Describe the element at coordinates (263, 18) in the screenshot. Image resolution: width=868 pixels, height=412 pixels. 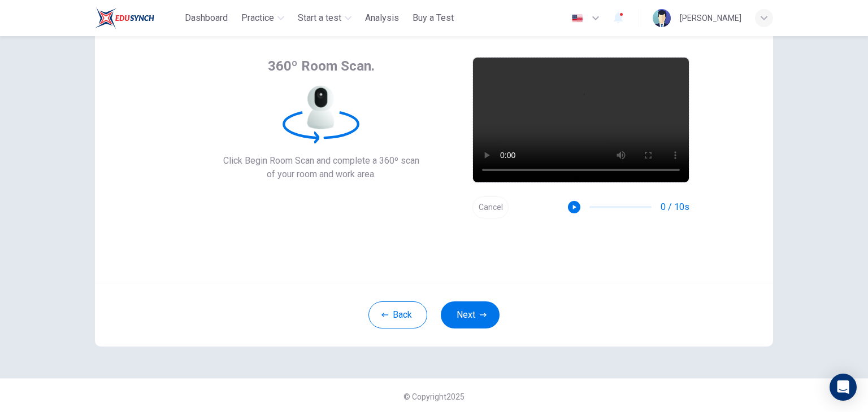
I see `button: Practice` at that location.